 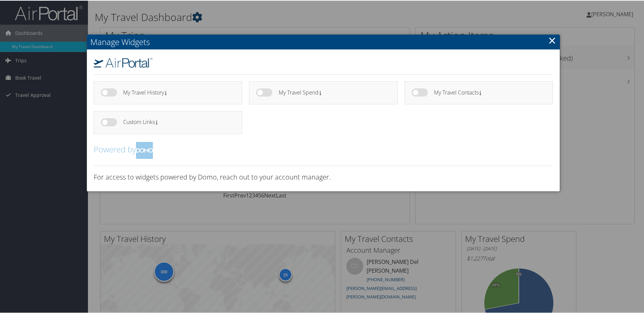 I want to click on img: domo-logo.png, so click(x=144, y=149).